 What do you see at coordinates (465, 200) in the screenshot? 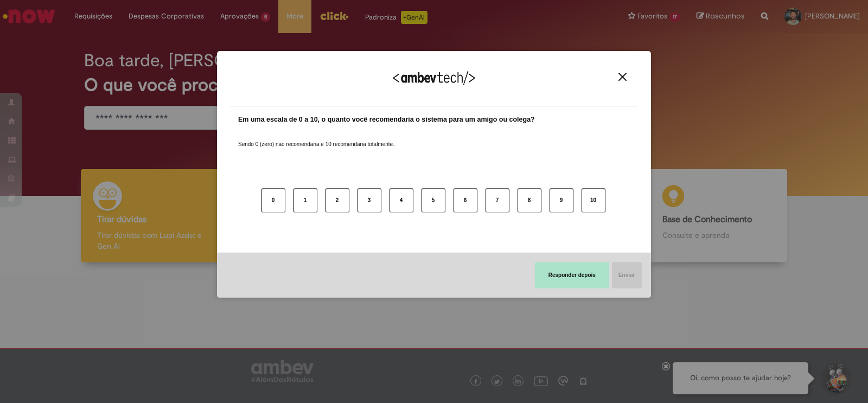
I see `button: 6` at bounding box center [465, 200].